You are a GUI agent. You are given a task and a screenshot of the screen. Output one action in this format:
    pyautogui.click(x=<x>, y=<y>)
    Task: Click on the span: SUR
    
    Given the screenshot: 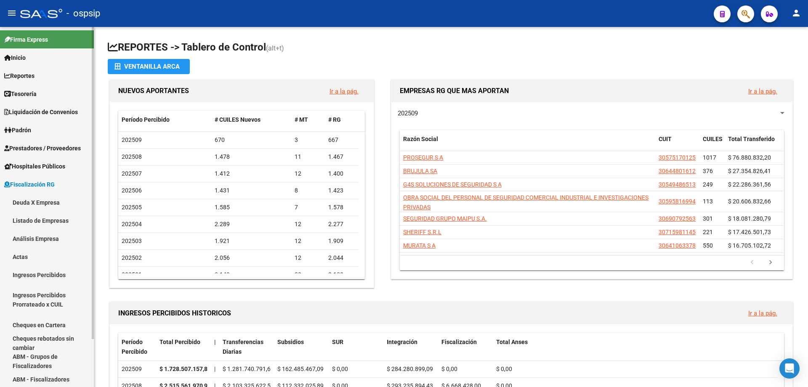 What is the action you would take?
    pyautogui.click(x=337, y=342)
    